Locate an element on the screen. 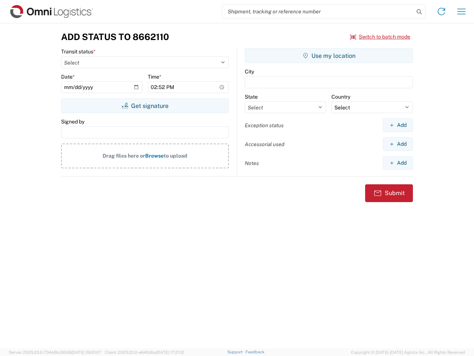 The image size is (474, 356). button: Use my location is located at coordinates (329, 56).